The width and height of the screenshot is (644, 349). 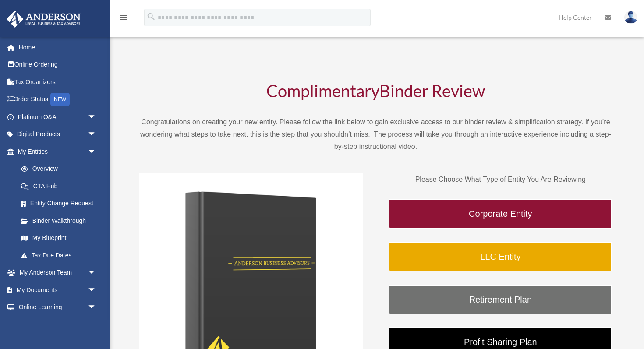 What do you see at coordinates (61, 169) in the screenshot?
I see `a: Overview` at bounding box center [61, 169].